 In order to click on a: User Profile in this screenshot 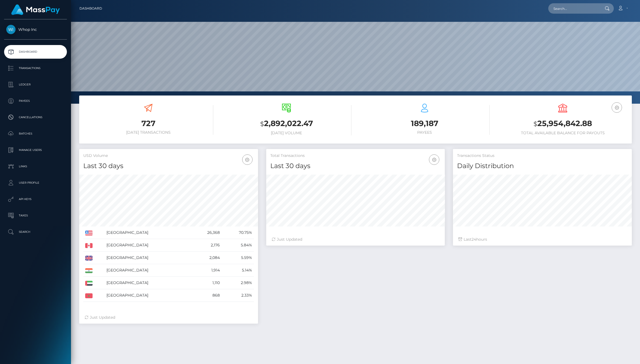, I will do `click(35, 183)`.